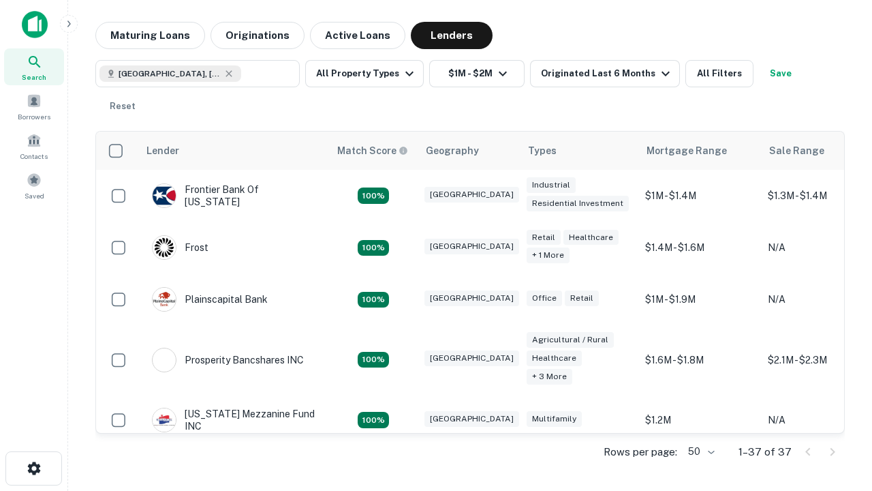 The height and width of the screenshot is (491, 872). Describe the element at coordinates (258, 35) in the screenshot. I see `button: Originations` at that location.